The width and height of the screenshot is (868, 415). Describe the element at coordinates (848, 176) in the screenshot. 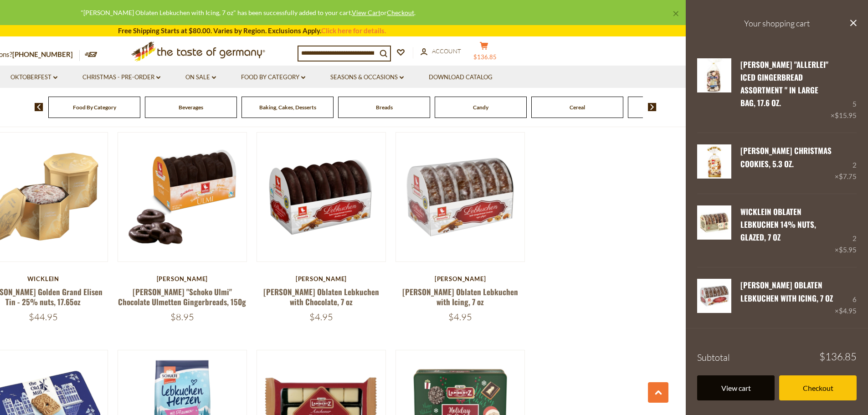

I see `span: $7.75` at that location.